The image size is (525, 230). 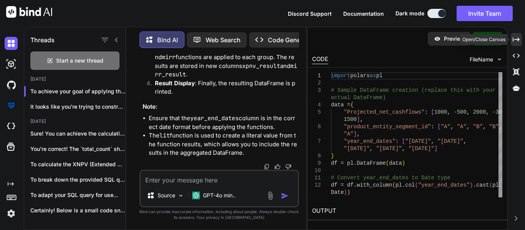 I want to click on div: 12, so click(x=316, y=185).